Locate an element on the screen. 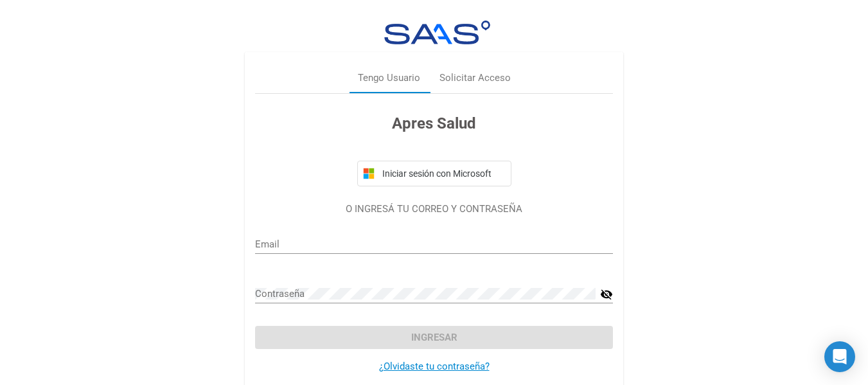 The image size is (868, 385). div: Tengo Usuario is located at coordinates (389, 77).